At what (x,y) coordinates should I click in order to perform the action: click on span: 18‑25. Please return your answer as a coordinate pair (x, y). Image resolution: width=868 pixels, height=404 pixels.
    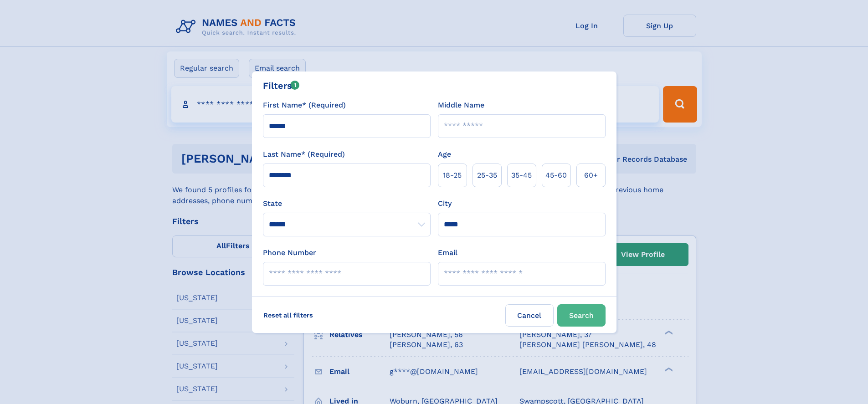
    Looking at the image, I should click on (452, 175).